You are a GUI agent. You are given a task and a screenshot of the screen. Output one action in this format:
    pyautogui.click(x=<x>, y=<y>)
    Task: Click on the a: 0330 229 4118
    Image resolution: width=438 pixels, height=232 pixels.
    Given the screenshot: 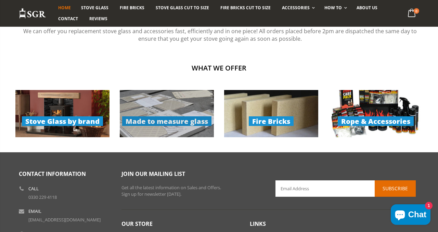 What is the action you would take?
    pyautogui.click(x=42, y=197)
    